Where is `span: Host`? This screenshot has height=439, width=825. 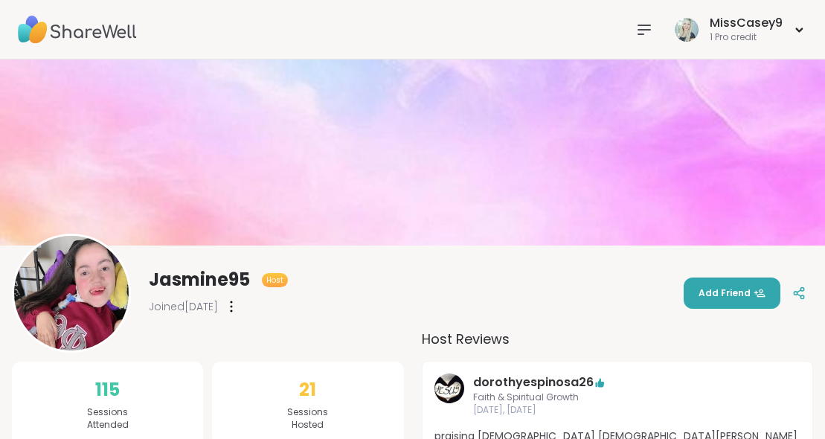 span: Host is located at coordinates (275, 280).